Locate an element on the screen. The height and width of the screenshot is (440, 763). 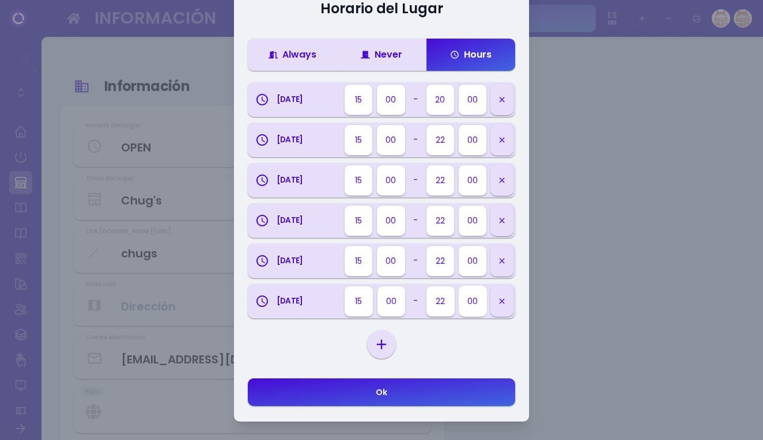
div: Hours is located at coordinates (471, 55).